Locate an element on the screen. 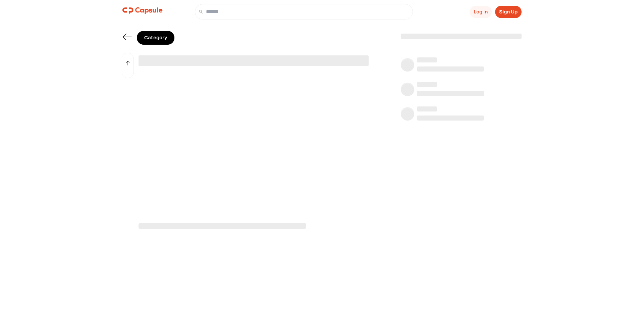  a: logo is located at coordinates (143, 12).